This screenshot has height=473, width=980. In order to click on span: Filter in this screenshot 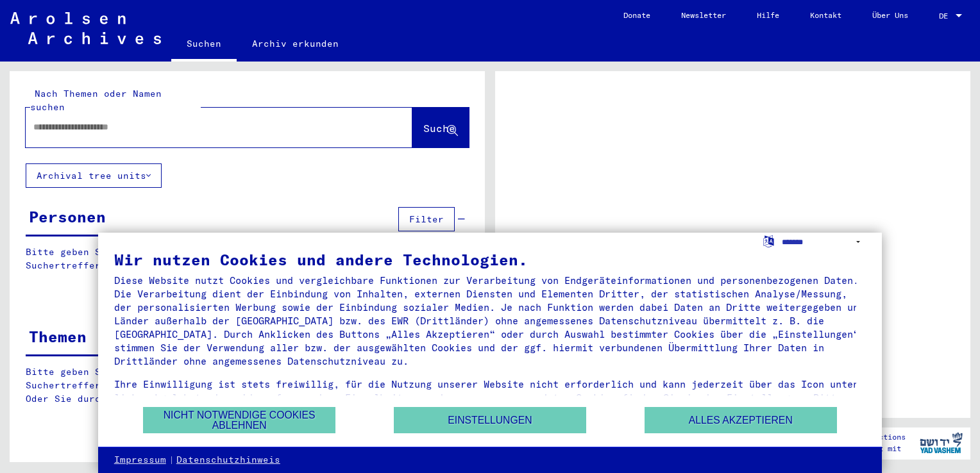, I will do `click(426, 219)`.